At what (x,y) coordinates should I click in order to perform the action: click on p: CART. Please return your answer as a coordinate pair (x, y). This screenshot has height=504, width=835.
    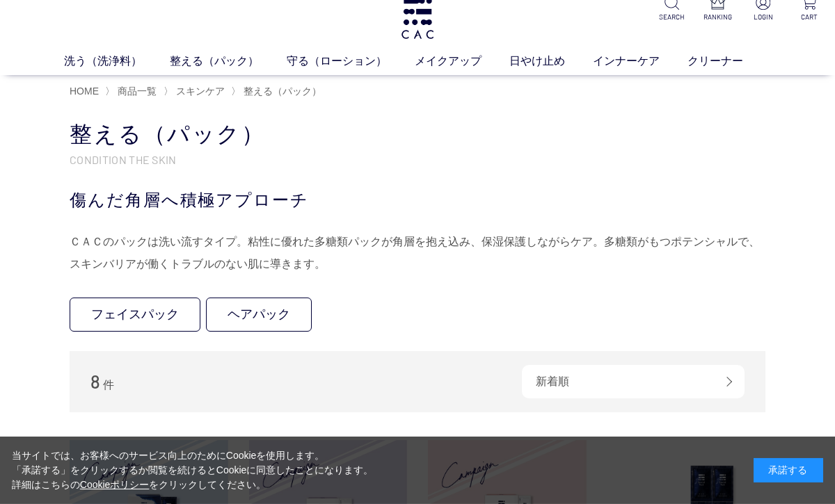
    Looking at the image, I should click on (810, 17).